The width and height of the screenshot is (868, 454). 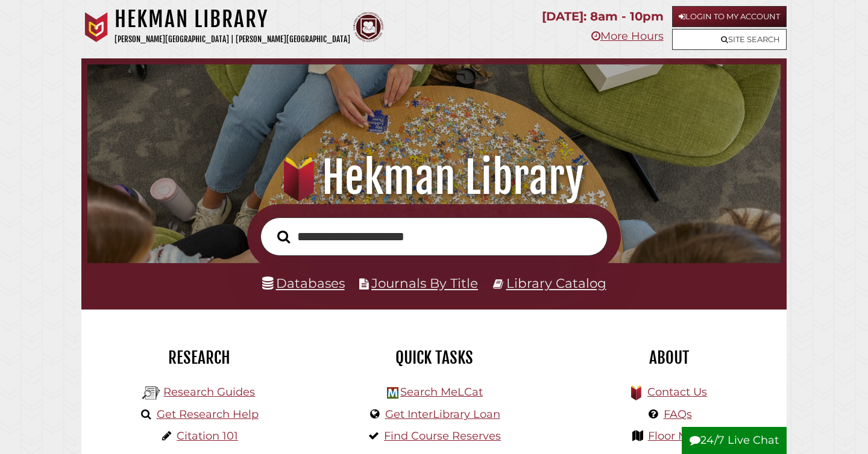 What do you see at coordinates (677, 392) in the screenshot?
I see `a: Contact Us` at bounding box center [677, 392].